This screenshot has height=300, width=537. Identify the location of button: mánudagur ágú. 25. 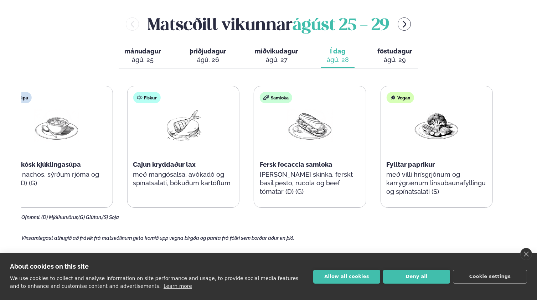
(142, 56).